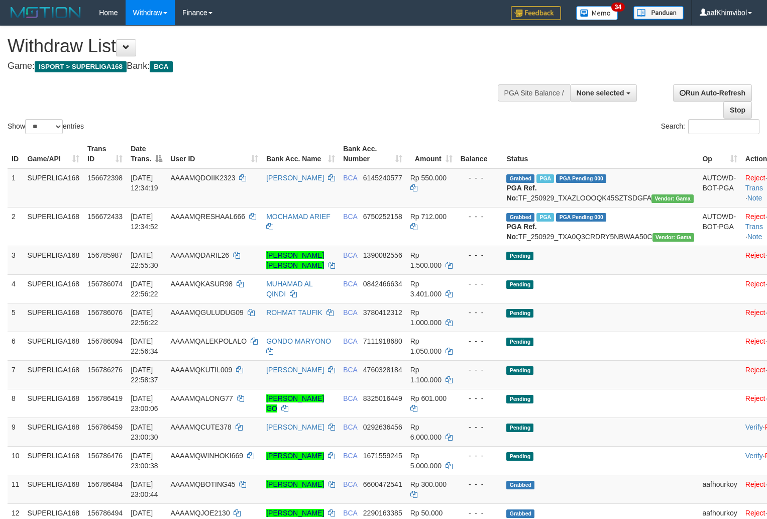 This screenshot has height=519, width=767. Describe the element at coordinates (105, 341) in the screenshot. I see `span: 156786094` at that location.